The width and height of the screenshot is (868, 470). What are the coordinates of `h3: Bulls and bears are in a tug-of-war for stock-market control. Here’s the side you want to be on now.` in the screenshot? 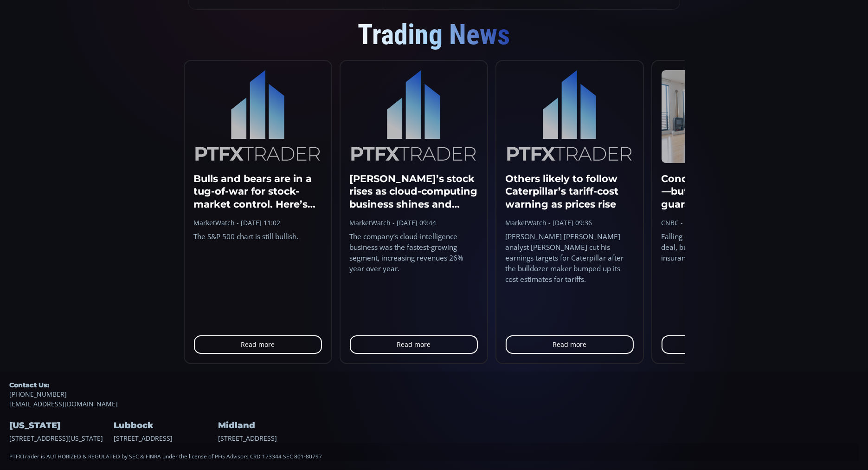 It's located at (258, 191).